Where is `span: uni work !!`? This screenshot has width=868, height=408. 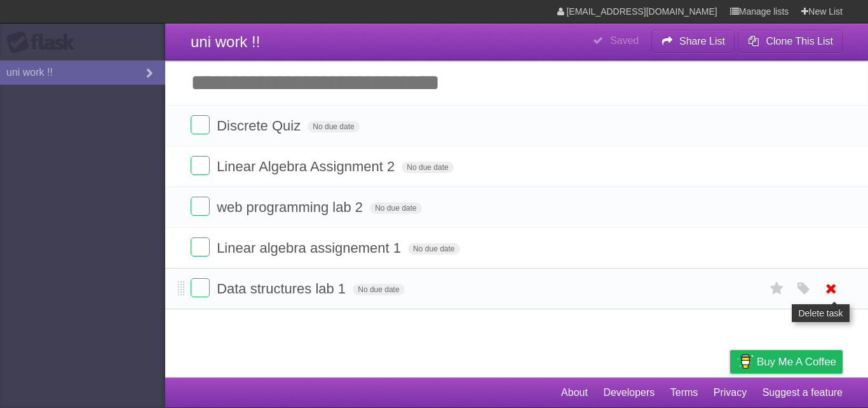 span: uni work !! is located at coordinates (225, 41).